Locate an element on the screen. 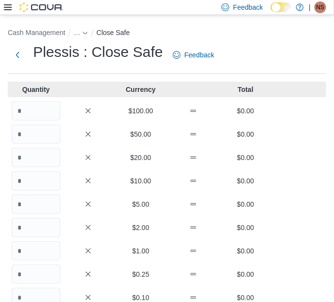 The image size is (334, 302). p: $1.00 is located at coordinates (141, 251).